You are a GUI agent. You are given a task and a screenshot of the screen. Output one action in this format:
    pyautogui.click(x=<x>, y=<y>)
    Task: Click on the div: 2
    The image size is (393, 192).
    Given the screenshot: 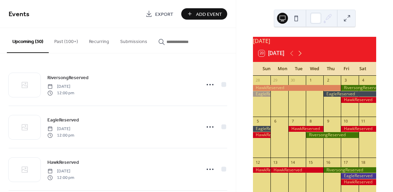 What is the action you would take?
    pyautogui.click(x=328, y=80)
    